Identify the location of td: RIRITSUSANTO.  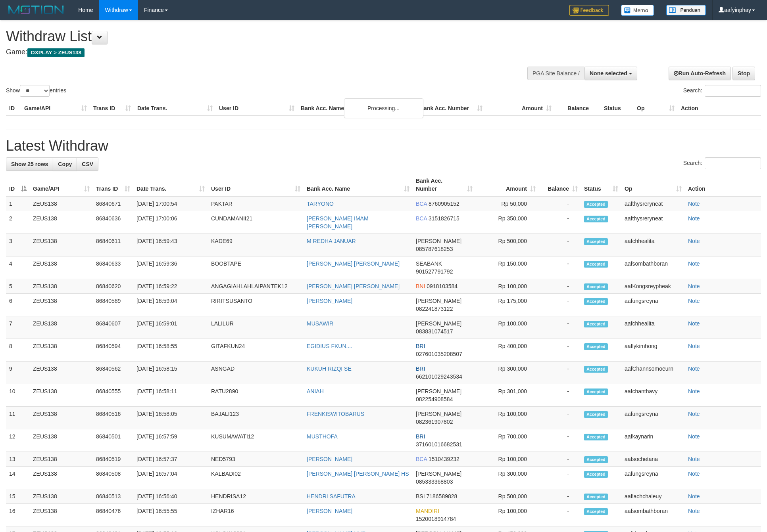
(256, 305).